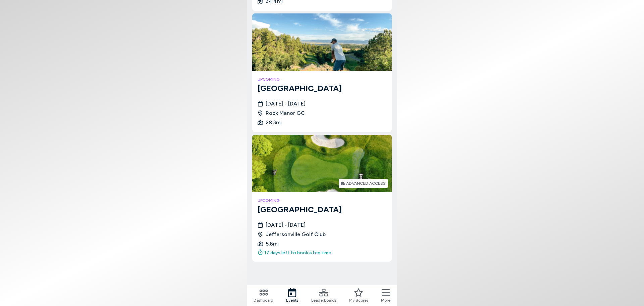 This screenshot has height=306, width=644. Describe the element at coordinates (386, 300) in the screenshot. I see `span: More` at that location.